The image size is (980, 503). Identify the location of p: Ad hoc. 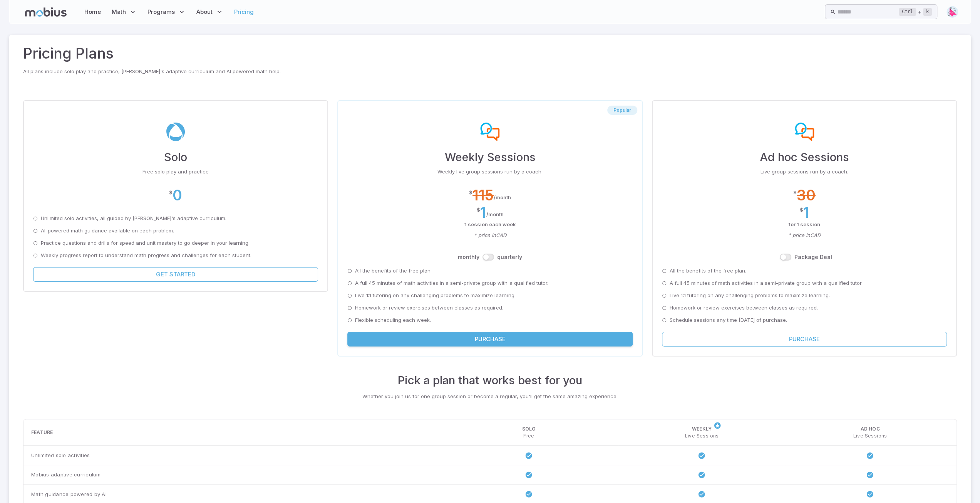
(870, 429).